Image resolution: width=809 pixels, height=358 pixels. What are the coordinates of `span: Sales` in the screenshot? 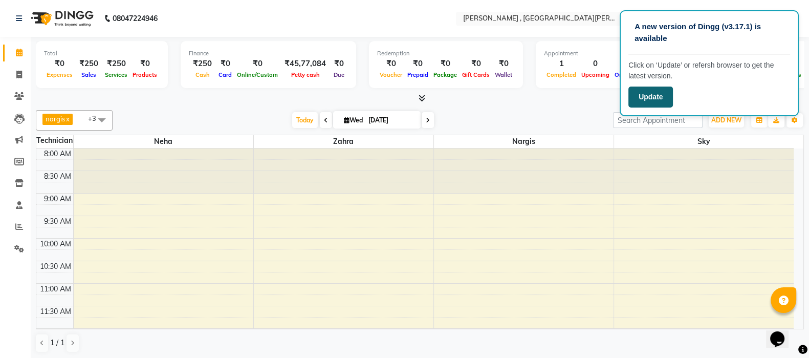 It's located at (89, 75).